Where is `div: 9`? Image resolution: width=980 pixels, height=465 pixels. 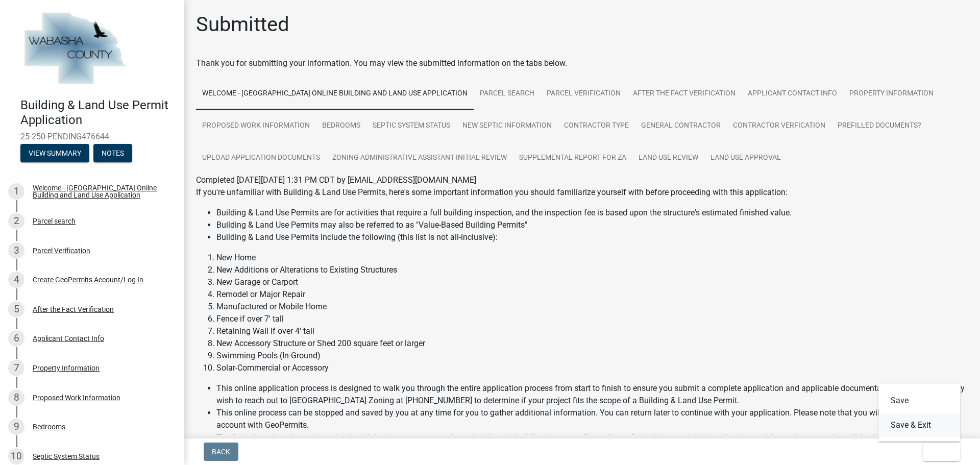 div: 9 is located at coordinates (16, 427).